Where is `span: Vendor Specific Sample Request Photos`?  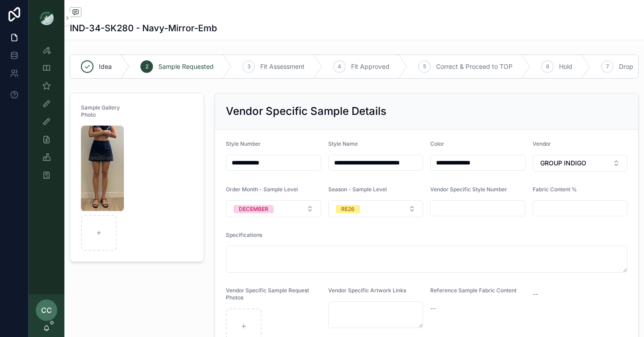
span: Vendor Specific Sample Request Photos is located at coordinates (267, 294).